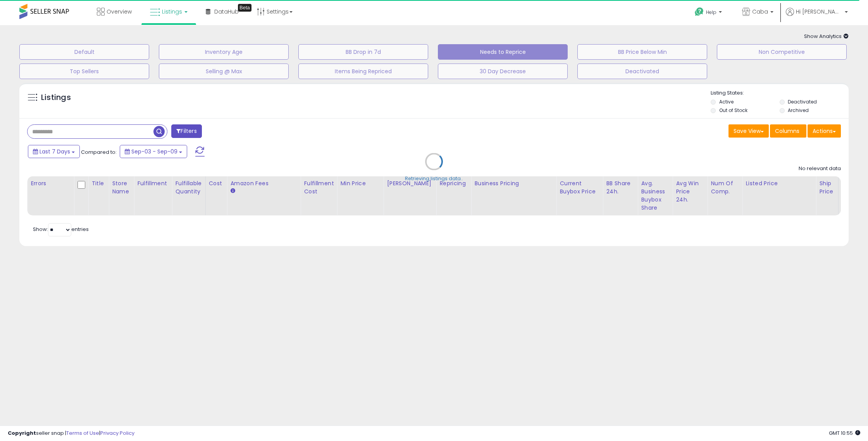 The width and height of the screenshot is (868, 441). Describe the element at coordinates (245, 8) in the screenshot. I see `div: Tooltip anchor` at that location.